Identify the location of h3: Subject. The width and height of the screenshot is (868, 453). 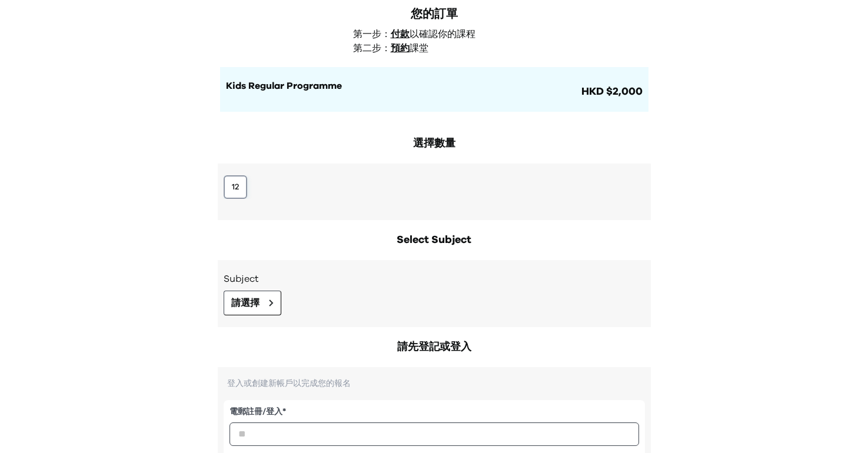
(434, 279).